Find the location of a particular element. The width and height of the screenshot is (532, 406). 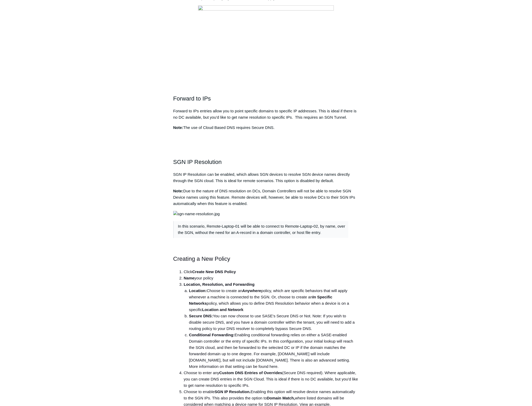

span: Location, Resolution, and Forwarding is located at coordinates (219, 284).